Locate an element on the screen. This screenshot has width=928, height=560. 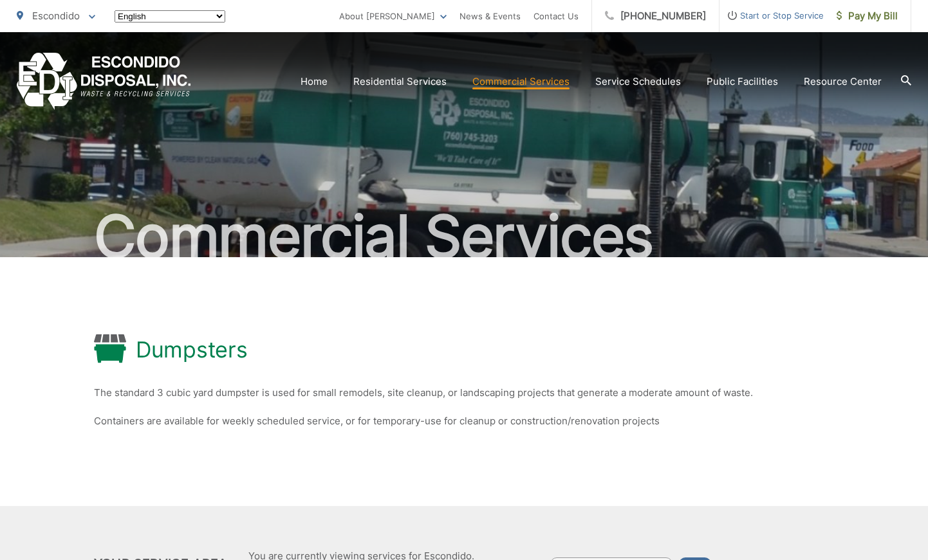
p: The standard 3 cubic yard dumpster is used for small remodels, site cleanup, or landscaping proje... is located at coordinates (464, 393).